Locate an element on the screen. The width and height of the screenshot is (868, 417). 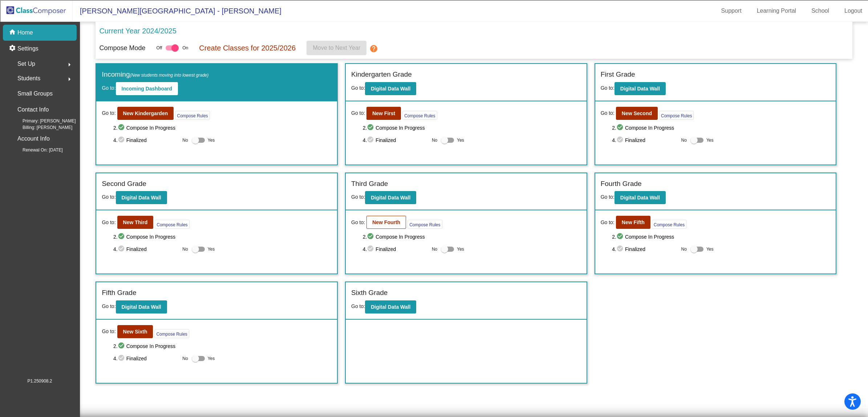
div: Television/Radio is located at coordinates (434, 118).